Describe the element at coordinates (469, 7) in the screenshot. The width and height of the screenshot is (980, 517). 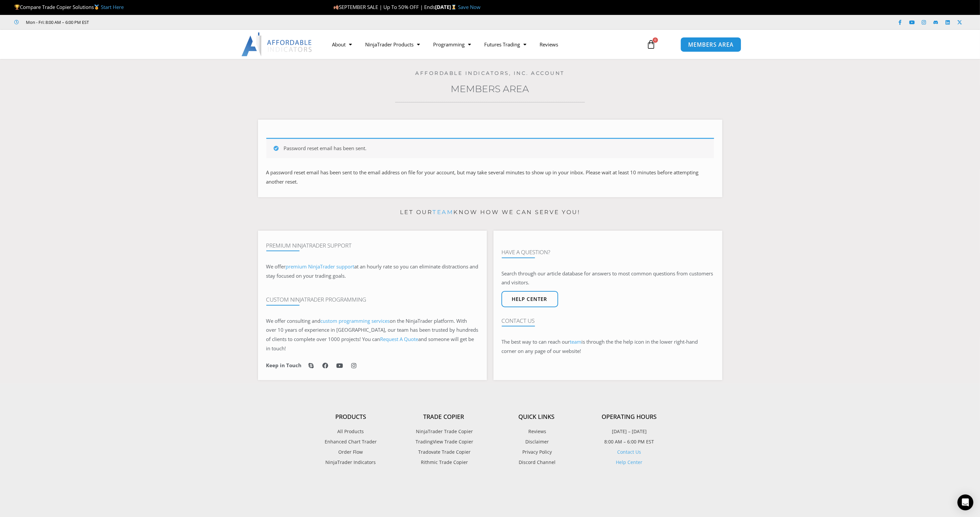
I see `a: Save Now` at that location.